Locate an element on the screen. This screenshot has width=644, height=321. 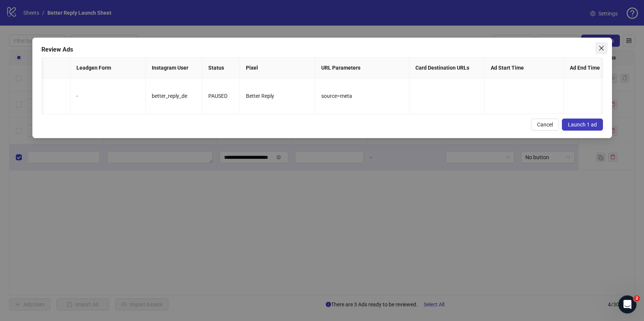
th: Ad End Time is located at coordinates (603, 68).